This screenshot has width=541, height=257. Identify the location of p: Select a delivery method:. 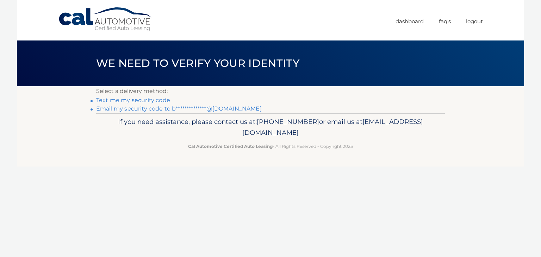
(271, 91).